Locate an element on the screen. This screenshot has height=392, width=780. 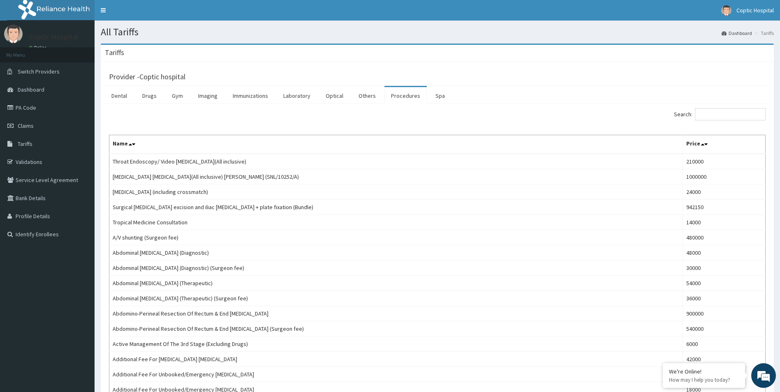
div: Minimize live chat window is located at coordinates (145, 14).